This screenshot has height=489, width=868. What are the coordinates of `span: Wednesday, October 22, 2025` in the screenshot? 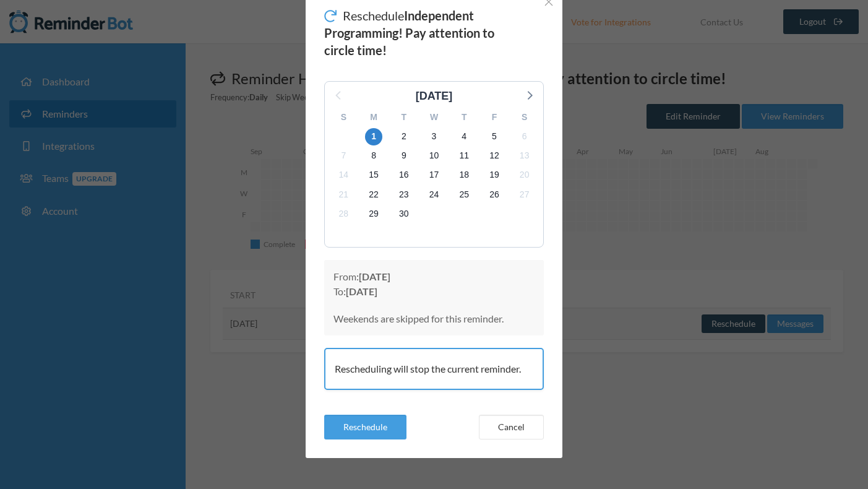 It's located at (374, 194).